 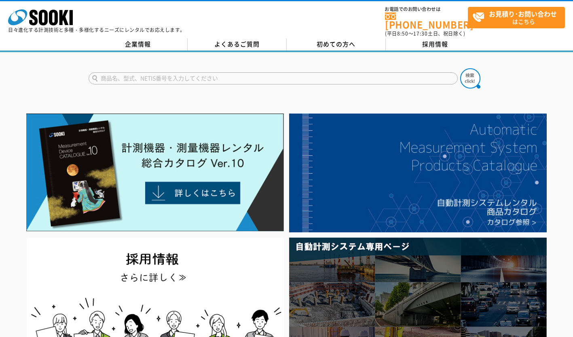 What do you see at coordinates (237, 45) in the screenshot?
I see `a: よくあるご質問` at bounding box center [237, 45].